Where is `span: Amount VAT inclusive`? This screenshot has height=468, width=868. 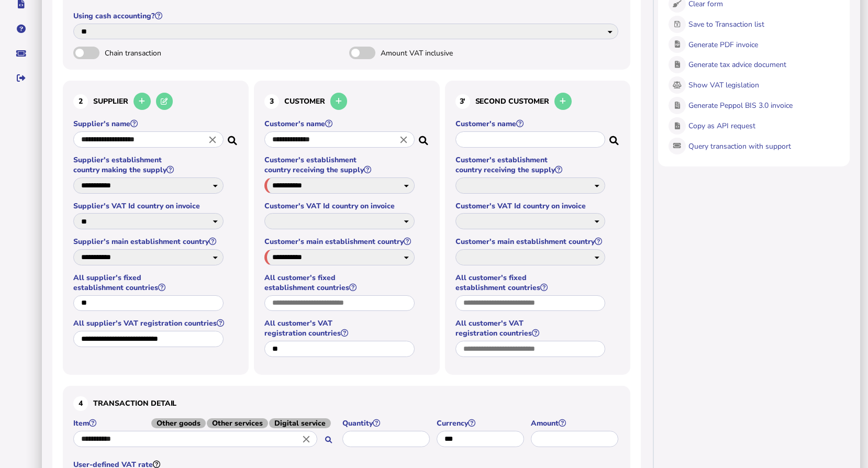
span: Amount VAT inclusive is located at coordinates (435, 53).